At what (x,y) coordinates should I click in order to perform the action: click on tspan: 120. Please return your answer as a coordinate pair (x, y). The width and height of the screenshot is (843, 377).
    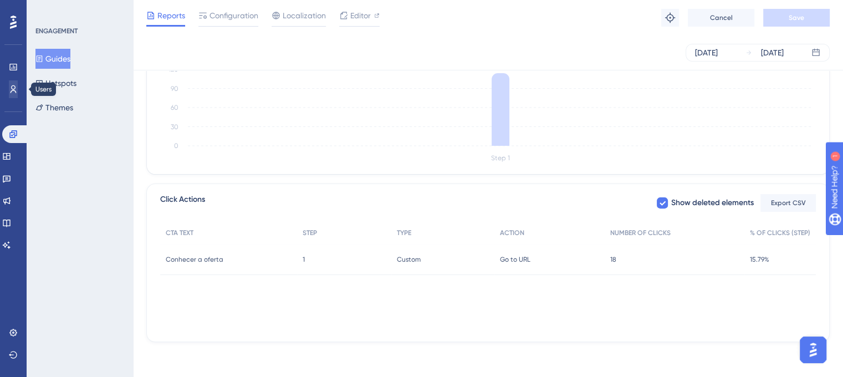
    Looking at the image, I should click on (173, 69).